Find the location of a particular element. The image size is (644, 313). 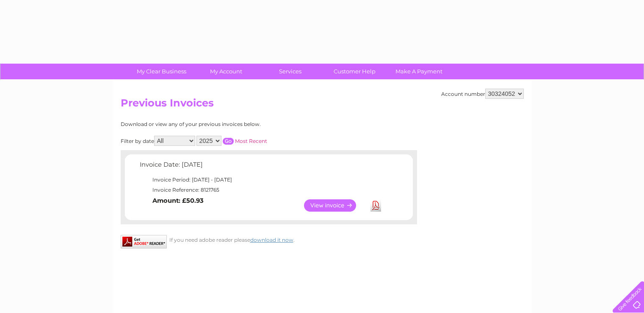

a: Services is located at coordinates (290, 71).